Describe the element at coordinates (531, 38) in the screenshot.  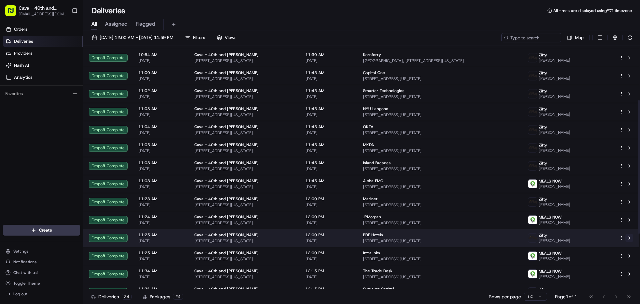
I see `input: Type to search` at that location.